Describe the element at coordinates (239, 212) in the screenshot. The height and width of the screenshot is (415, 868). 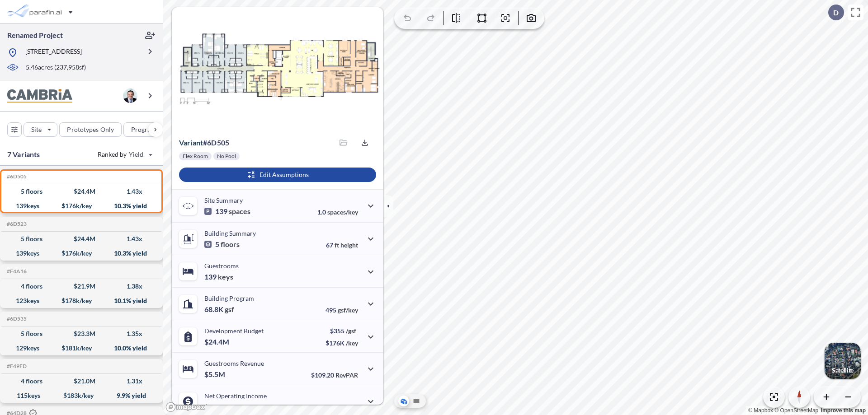
I see `span: spaces` at that location.